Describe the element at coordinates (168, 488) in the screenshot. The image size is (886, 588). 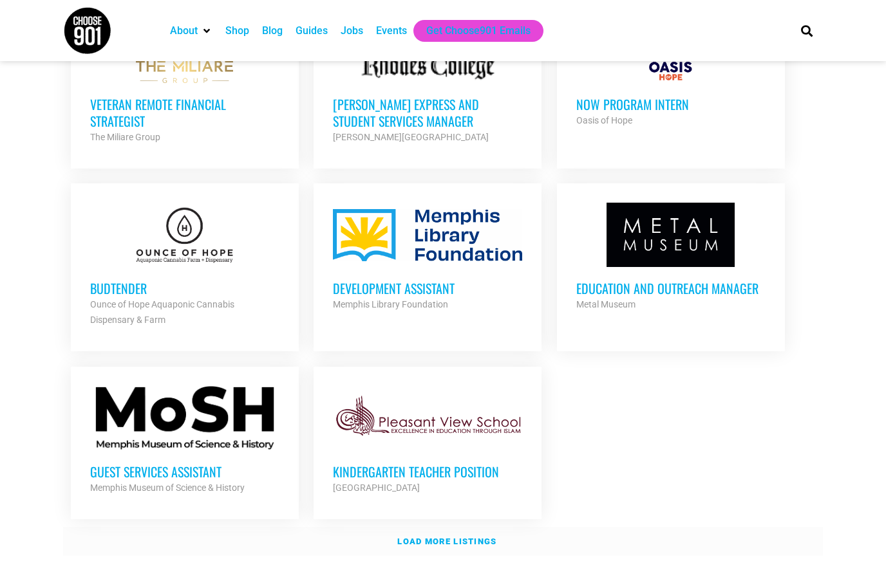
I see `strong: Memphis Museum of Science & History` at that location.